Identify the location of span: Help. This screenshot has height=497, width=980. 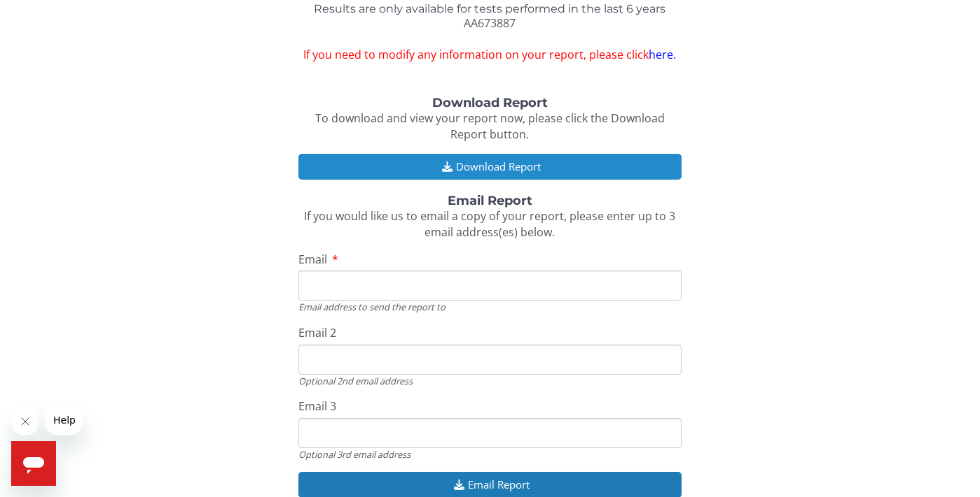
(20, 16).